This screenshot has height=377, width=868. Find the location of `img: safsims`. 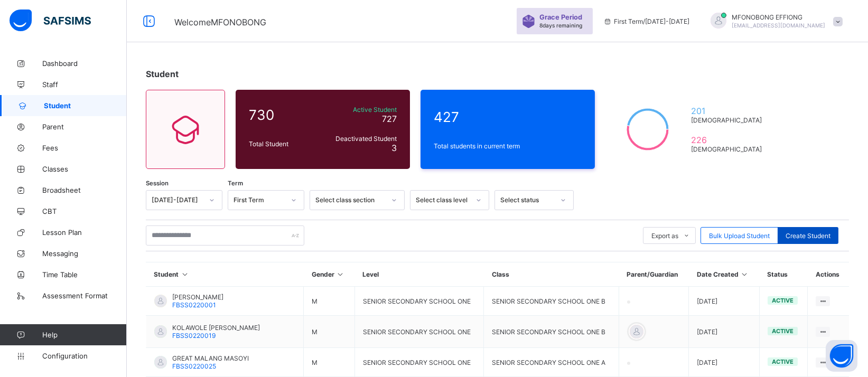

img: safsims is located at coordinates (50, 21).